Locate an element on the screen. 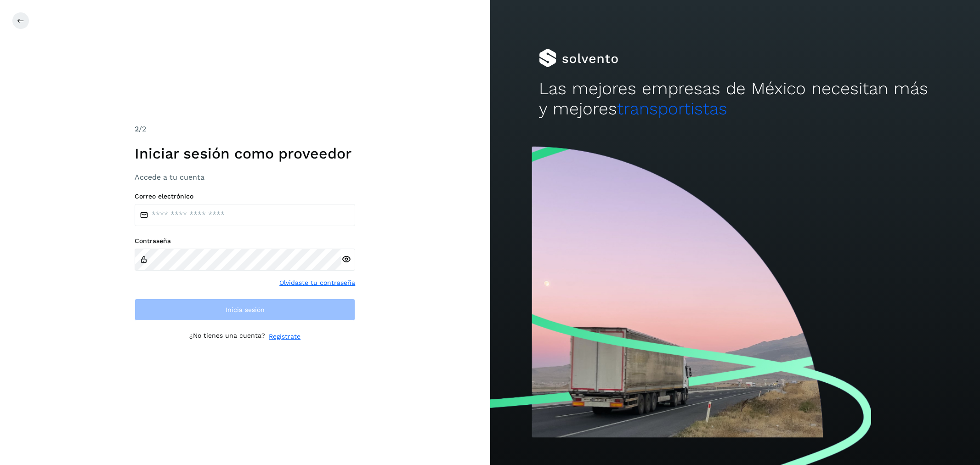  span: Inicia sesión is located at coordinates (245, 310).